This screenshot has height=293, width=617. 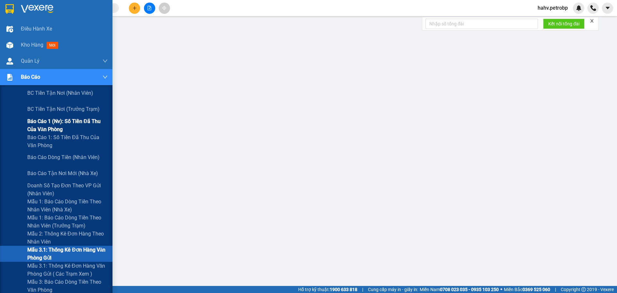 I want to click on span: Gửi:, so click(x=10, y=9).